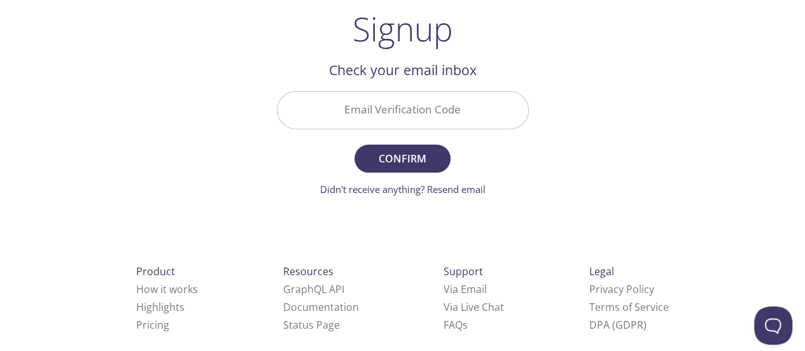 Image resolution: width=805 pixels, height=351 pixels. What do you see at coordinates (403, 29) in the screenshot?
I see `h1: Signup` at bounding box center [403, 29].